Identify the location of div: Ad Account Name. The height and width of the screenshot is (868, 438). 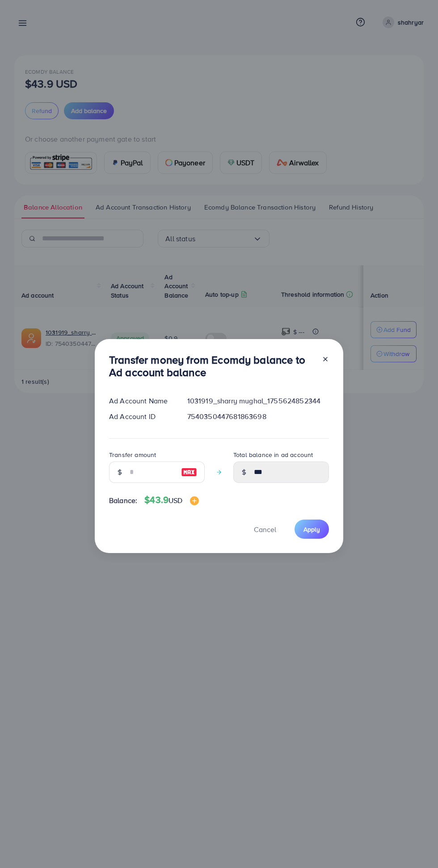
(140, 401).